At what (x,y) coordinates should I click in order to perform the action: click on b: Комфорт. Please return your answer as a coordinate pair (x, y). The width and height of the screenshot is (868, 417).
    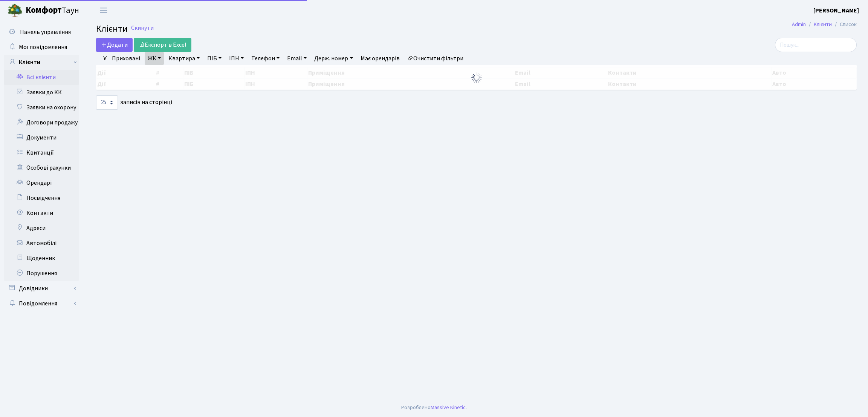
    Looking at the image, I should click on (44, 10).